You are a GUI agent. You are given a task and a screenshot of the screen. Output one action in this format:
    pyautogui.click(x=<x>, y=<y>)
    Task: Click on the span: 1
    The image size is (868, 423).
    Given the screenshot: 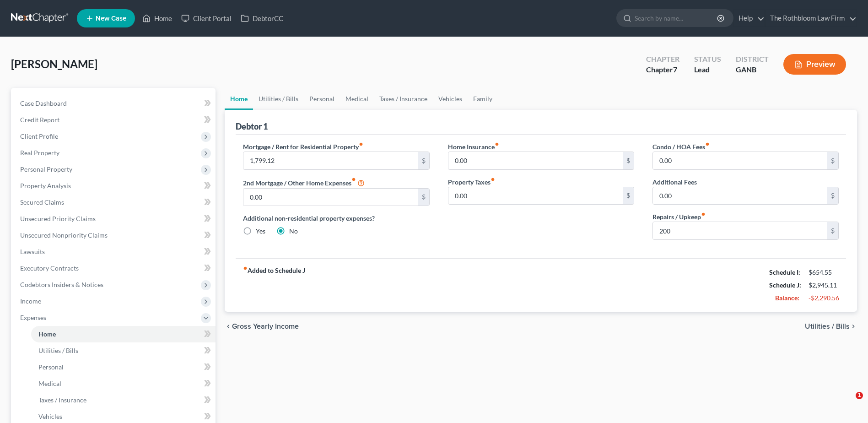 What is the action you would take?
    pyautogui.click(x=859, y=395)
    